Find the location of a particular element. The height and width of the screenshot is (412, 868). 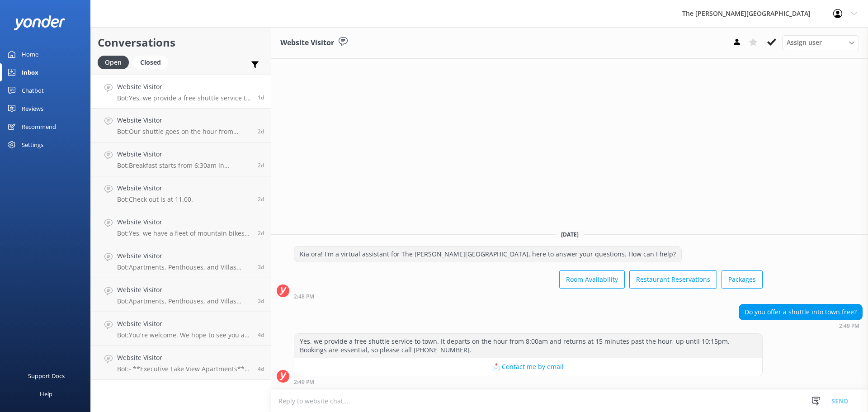

span: Sep 03 2025 10:08pm (UTC +12:00) Pacific/Auckland is located at coordinates (261, 368).